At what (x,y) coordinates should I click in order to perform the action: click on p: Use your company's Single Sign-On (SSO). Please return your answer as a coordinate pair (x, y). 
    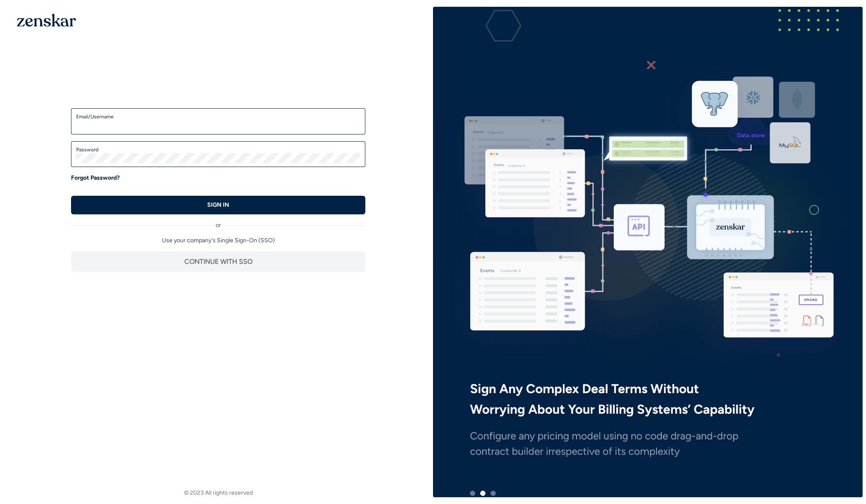
    Looking at the image, I should click on (218, 241).